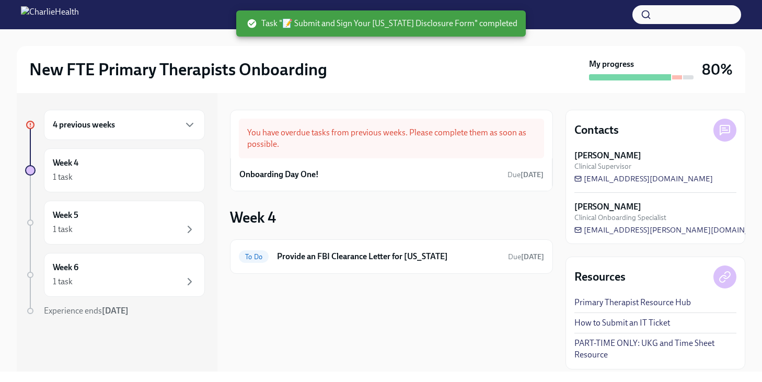 The height and width of the screenshot is (382, 762). Describe the element at coordinates (84, 125) in the screenshot. I see `h6: 4 previous weeks` at that location.